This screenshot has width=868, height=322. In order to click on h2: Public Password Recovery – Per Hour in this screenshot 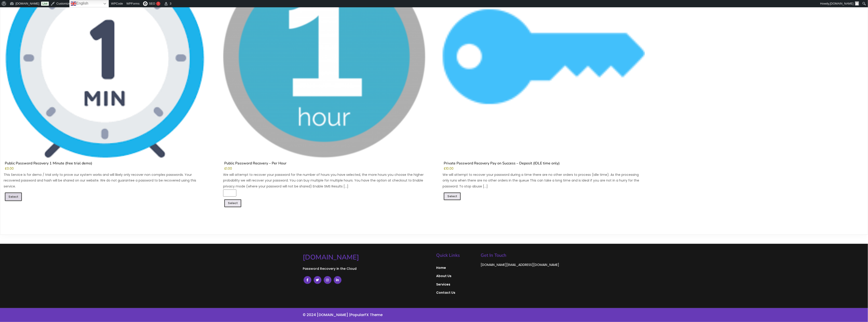, I will do `click(324, 164)`.